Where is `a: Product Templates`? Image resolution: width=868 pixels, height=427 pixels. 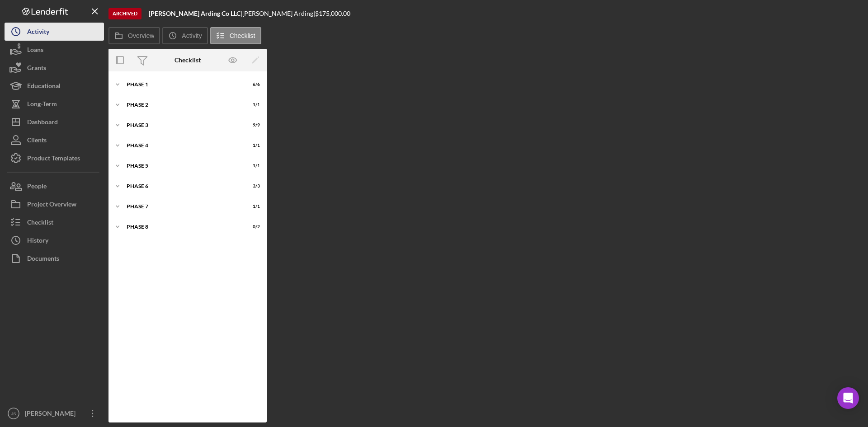 a: Product Templates is located at coordinates (54, 158).